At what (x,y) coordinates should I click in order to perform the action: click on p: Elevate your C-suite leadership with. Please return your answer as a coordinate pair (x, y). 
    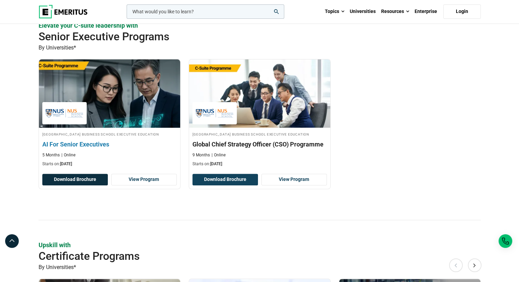
    Looking at the image, I should click on (260, 25).